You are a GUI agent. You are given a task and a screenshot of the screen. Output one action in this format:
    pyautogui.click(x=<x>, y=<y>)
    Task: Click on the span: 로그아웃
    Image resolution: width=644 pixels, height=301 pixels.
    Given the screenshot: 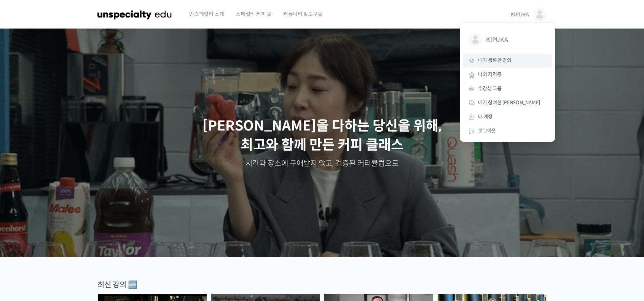 What is the action you would take?
    pyautogui.click(x=487, y=131)
    